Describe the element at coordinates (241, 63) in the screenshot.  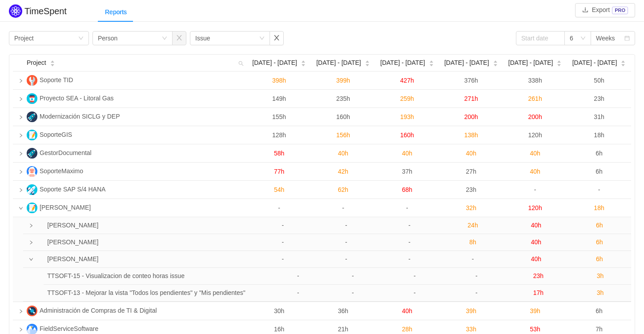
I see `i: icon: search` at that location.